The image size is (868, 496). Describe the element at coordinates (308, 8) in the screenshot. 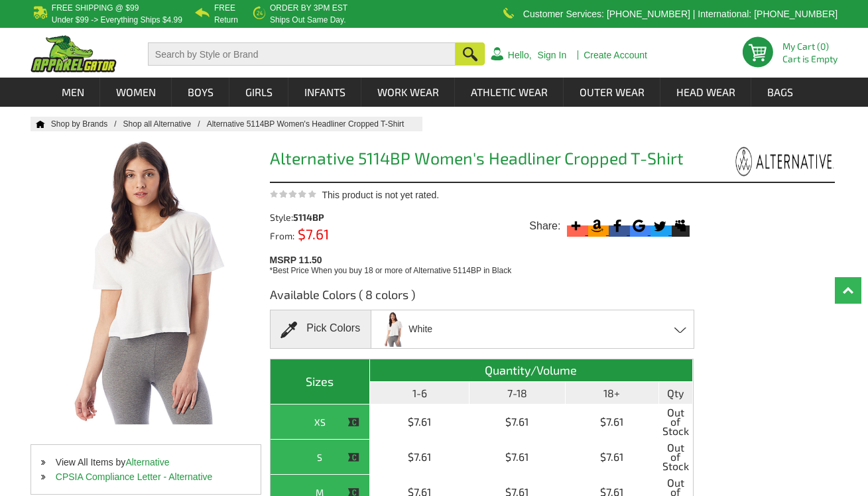

I see `b: Order by 3PM EST` at that location.